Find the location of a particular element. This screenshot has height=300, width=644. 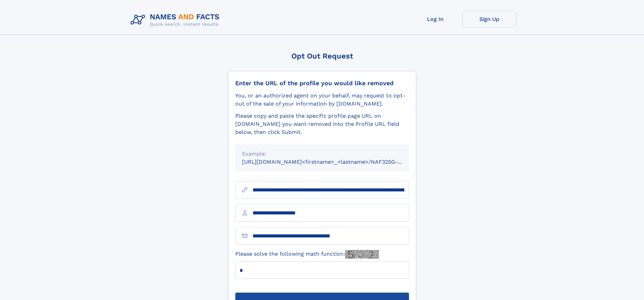

img: Logo Names and Facts is located at coordinates (176, 20).